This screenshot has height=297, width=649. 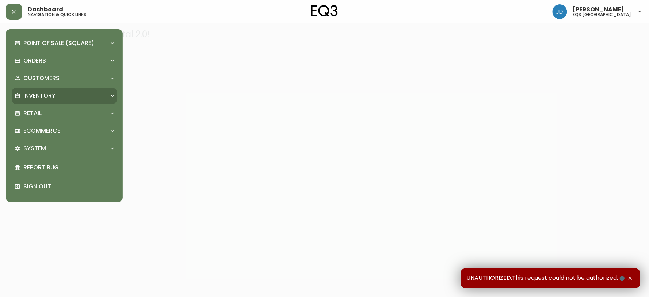 I want to click on div: Point of Sale (Square), so click(x=64, y=43).